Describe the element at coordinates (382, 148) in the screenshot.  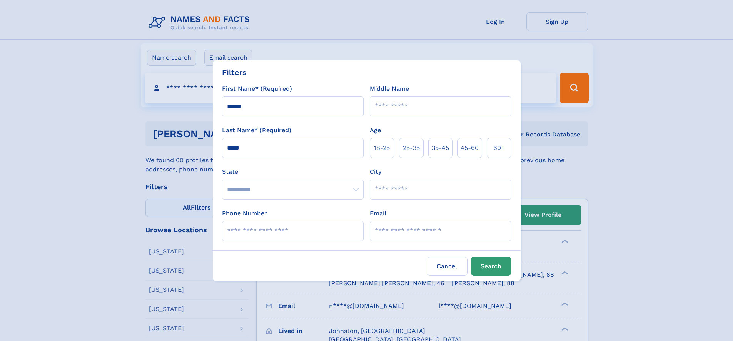
I see `span: 18‑25` at that location.